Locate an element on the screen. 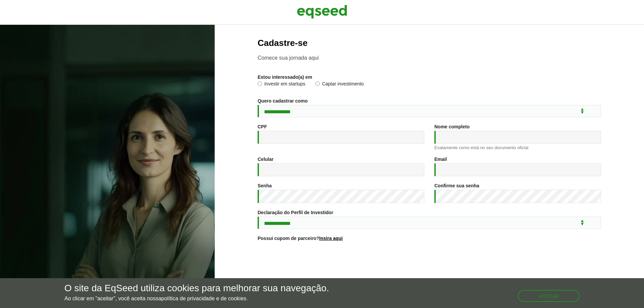  label: Senha is located at coordinates (264, 186).